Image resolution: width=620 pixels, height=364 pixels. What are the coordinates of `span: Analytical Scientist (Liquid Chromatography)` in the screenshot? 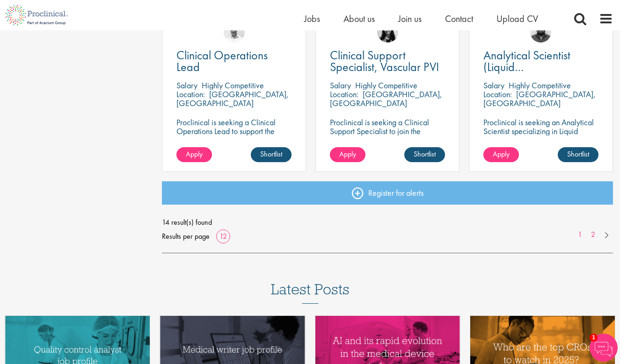 It's located at (526, 67).